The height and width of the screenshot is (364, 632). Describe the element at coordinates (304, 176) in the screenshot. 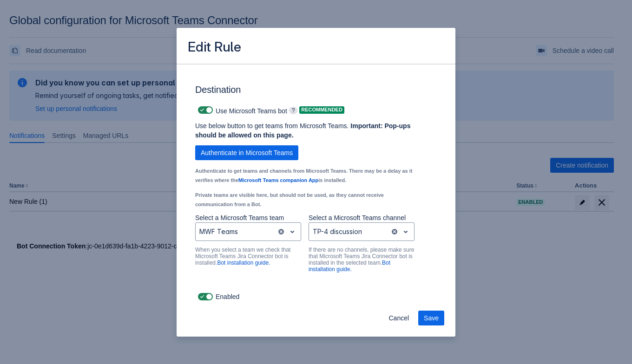

I see `small: Authenticate to get teams and channels from Microsoft Teams. There may be a delay as it verifies ...` at that location.